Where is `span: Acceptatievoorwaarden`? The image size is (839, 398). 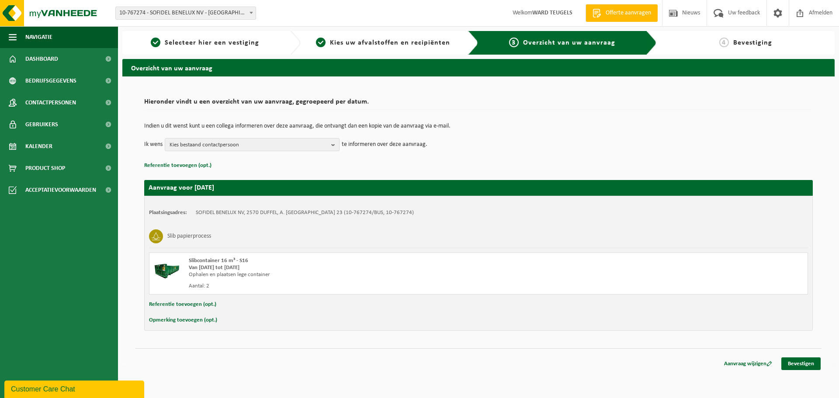
span: Acceptatievoorwaarden is located at coordinates (61, 190).